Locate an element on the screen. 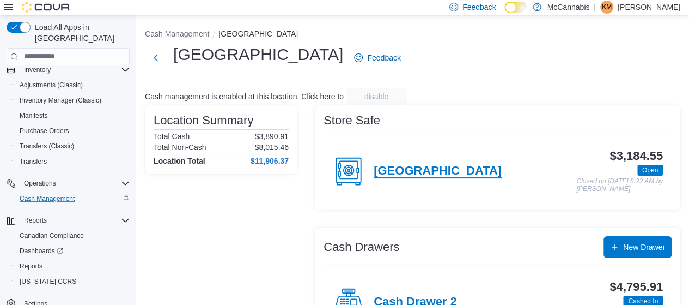 Image resolution: width=689 pixels, height=305 pixels. a: Canadian Compliance is located at coordinates (52, 235).